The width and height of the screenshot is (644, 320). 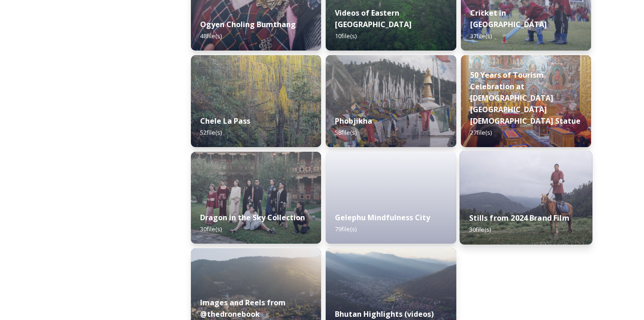 I want to click on span: 52 file(s), so click(x=210, y=132).